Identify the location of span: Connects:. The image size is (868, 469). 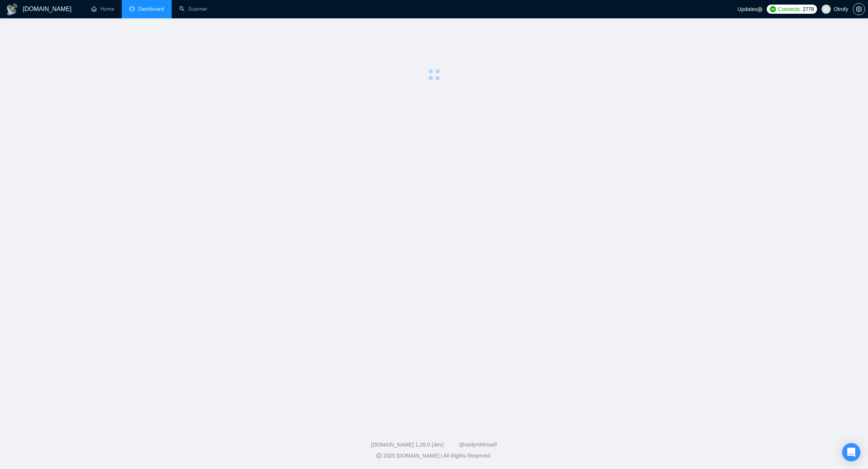
(789, 9).